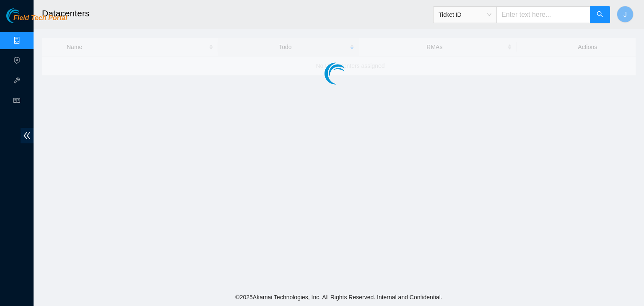  I want to click on span: read, so click(16, 102).